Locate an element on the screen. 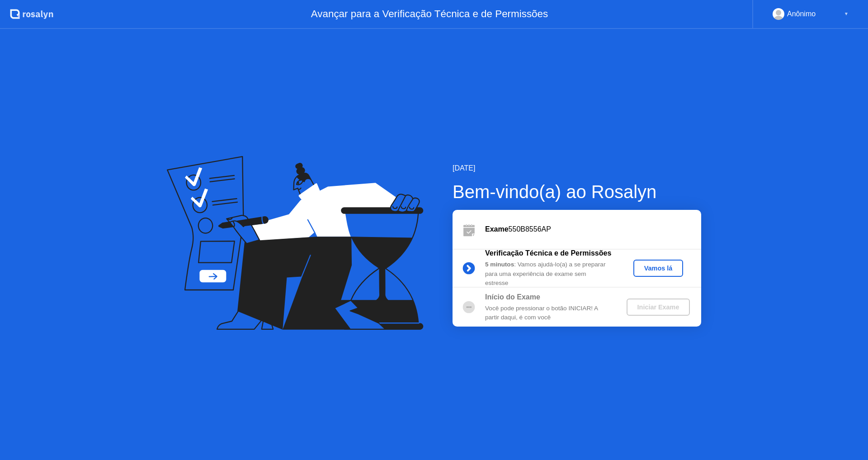 This screenshot has height=460, width=868. div: Bem-vindo(a) ao Rosalyn is located at coordinates (577, 192).